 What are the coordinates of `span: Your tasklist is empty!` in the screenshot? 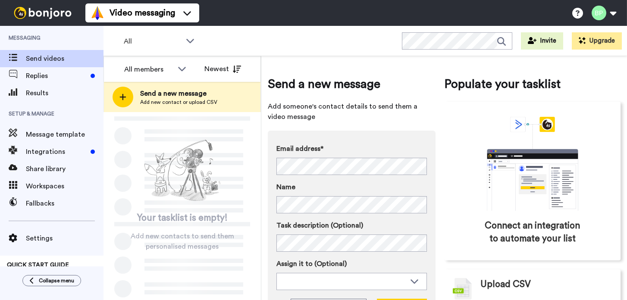 It's located at (182, 218).